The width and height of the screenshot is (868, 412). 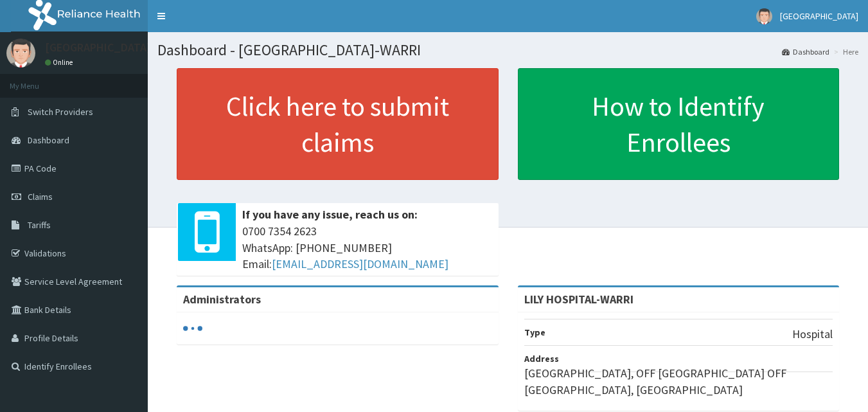 What do you see at coordinates (542, 359) in the screenshot?
I see `b: Address` at bounding box center [542, 359].